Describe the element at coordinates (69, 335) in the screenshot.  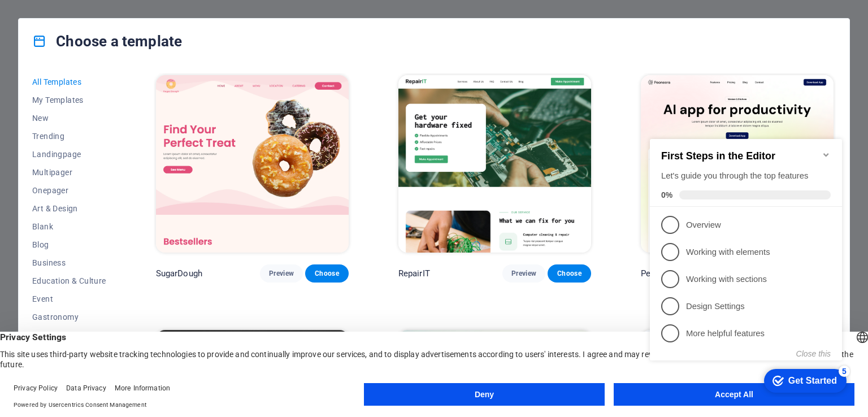
I see `span: Health` at that location.